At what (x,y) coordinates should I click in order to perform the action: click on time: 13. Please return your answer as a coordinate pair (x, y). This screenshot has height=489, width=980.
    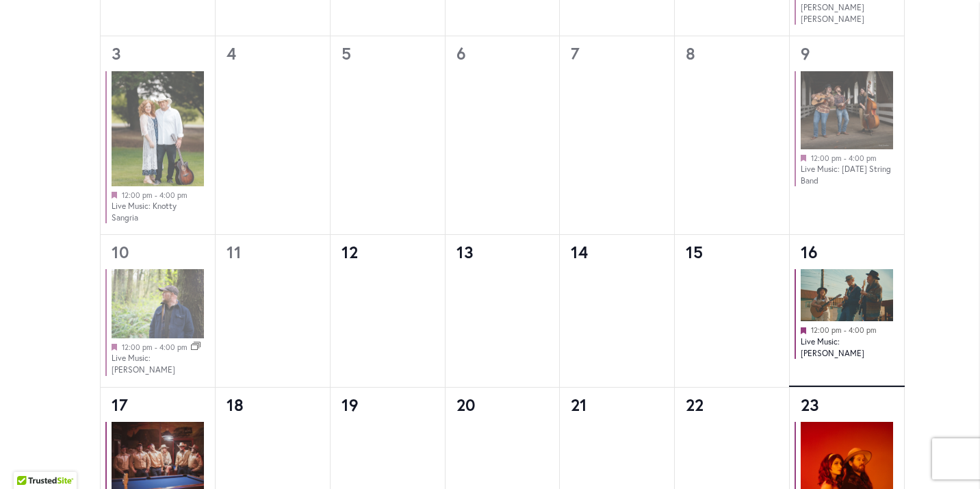
    Looking at the image, I should click on (464, 252).